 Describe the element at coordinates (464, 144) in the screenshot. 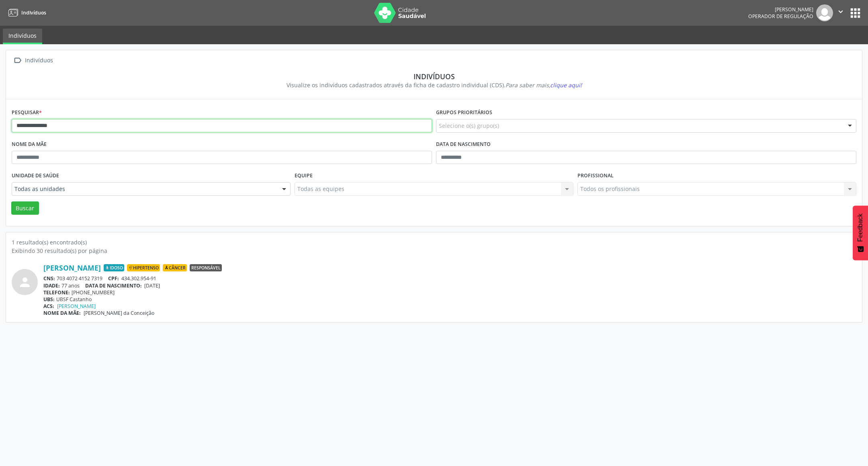

I see `label: Data de nascimento` at that location.